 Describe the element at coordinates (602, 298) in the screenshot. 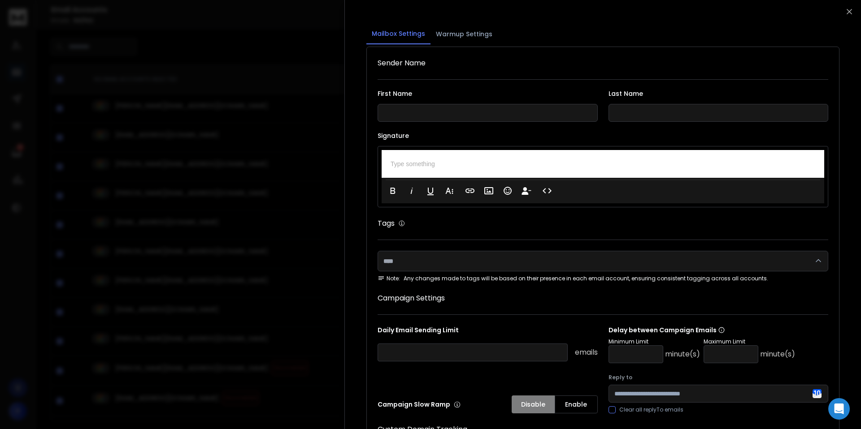

I see `h1: Campaign Settings` at that location.